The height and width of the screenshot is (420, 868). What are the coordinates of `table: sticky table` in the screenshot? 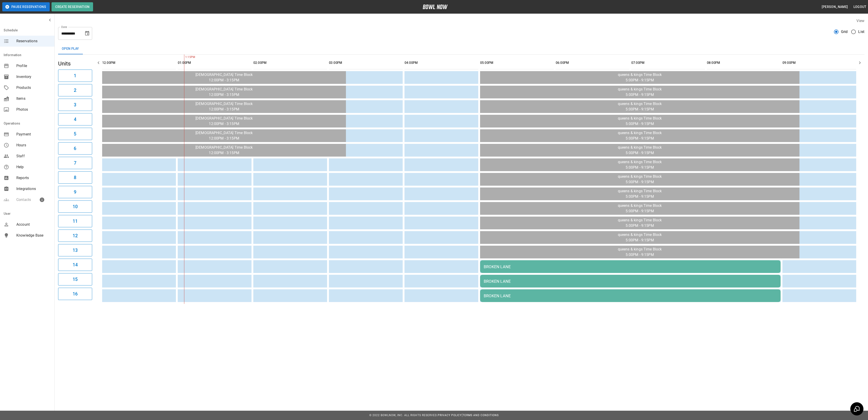 It's located at (479, 179).